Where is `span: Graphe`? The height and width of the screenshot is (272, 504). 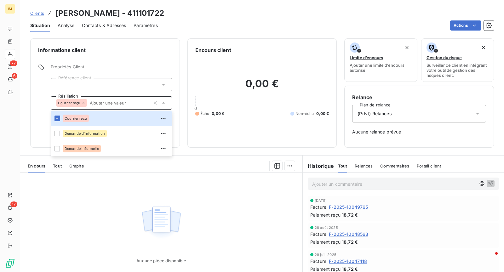
span: Graphe is located at coordinates (77, 166).